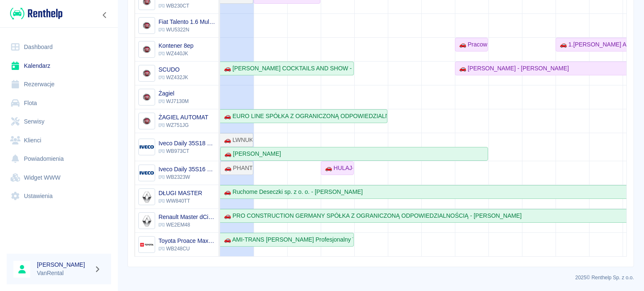 This screenshot has width=644, height=291. Describe the element at coordinates (58, 140) in the screenshot. I see `a: Klienci` at that location.